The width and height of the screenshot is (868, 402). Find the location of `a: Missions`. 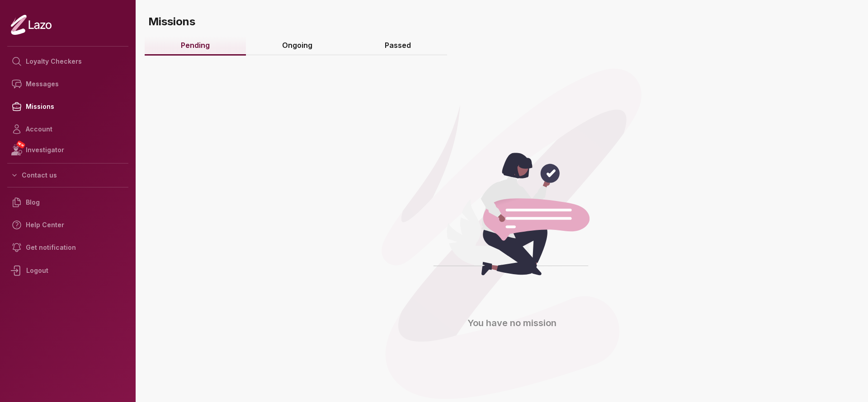

a: Missions is located at coordinates (68, 107).